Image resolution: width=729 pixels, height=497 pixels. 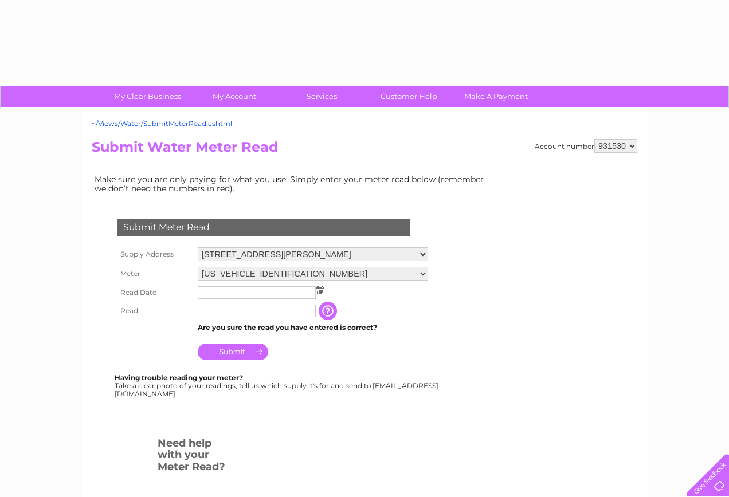 What do you see at coordinates (322, 96) in the screenshot?
I see `a: Services` at bounding box center [322, 96].